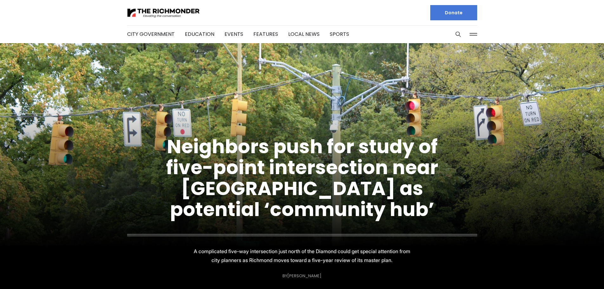 Image resolution: width=604 pixels, height=289 pixels. Describe the element at coordinates (199, 34) in the screenshot. I see `a: Education` at that location.